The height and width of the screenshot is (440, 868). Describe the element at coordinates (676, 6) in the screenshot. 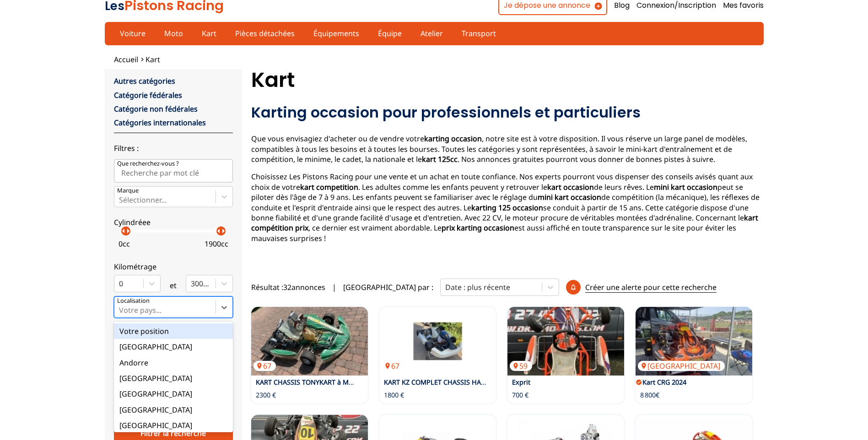

I see `a: Connexion/Inscription` at that location.